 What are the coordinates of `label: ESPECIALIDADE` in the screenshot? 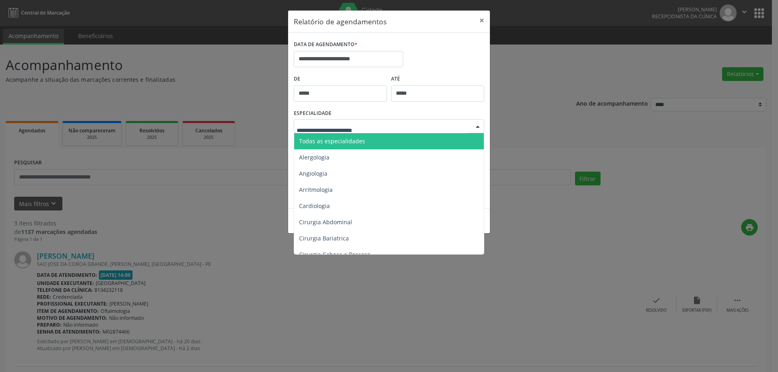 It's located at (312, 113).